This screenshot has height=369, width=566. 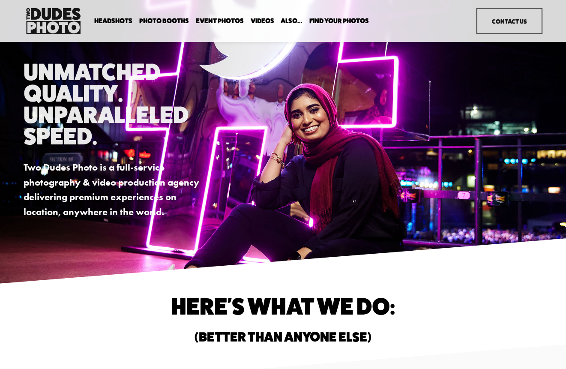 What do you see at coordinates (283, 337) in the screenshot?
I see `h2: (Better than anyone else)` at bounding box center [283, 337].